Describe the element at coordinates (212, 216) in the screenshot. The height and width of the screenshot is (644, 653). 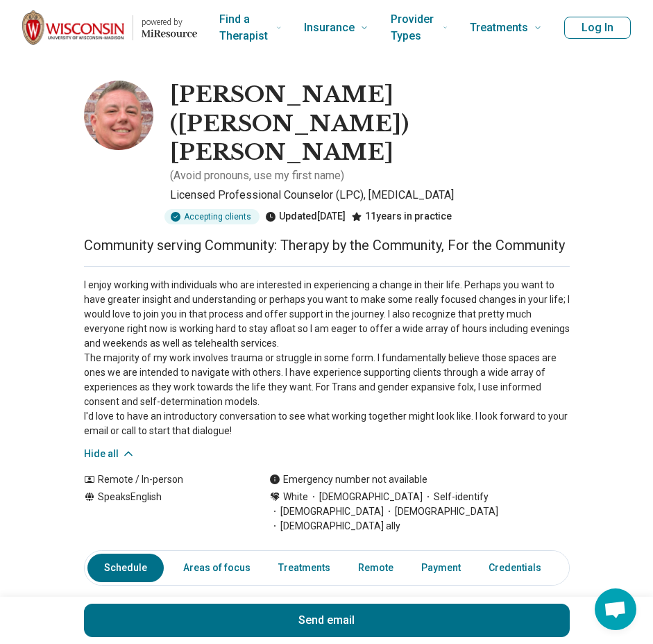
I see `div: Accepting clients` at that location.